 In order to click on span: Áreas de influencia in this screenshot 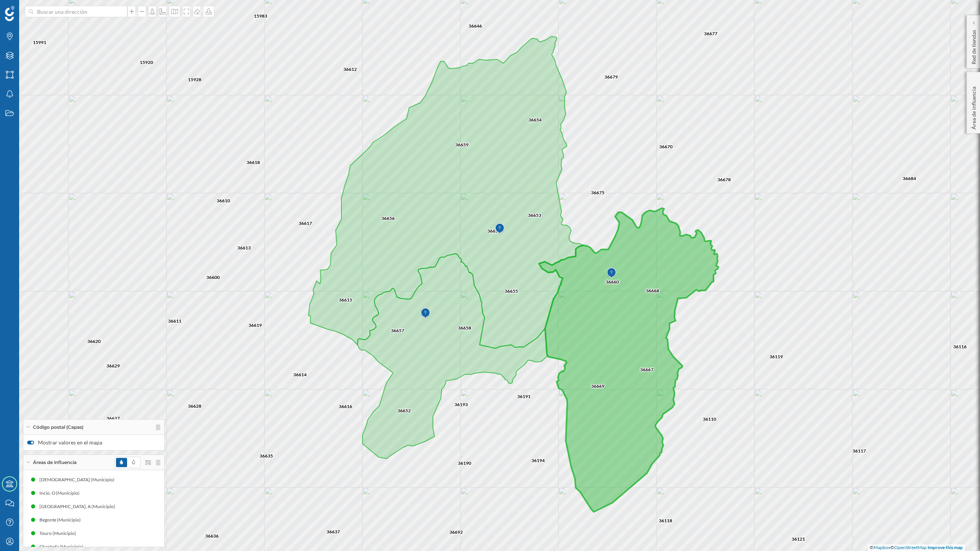, I will do `click(54, 462)`.